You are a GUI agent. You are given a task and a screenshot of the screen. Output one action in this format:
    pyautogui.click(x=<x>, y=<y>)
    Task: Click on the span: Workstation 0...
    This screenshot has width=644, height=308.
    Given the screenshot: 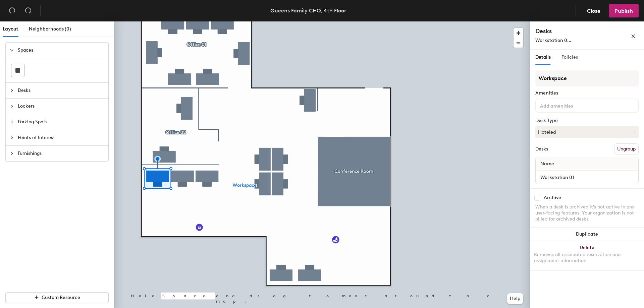 What is the action you would take?
    pyautogui.click(x=553, y=40)
    